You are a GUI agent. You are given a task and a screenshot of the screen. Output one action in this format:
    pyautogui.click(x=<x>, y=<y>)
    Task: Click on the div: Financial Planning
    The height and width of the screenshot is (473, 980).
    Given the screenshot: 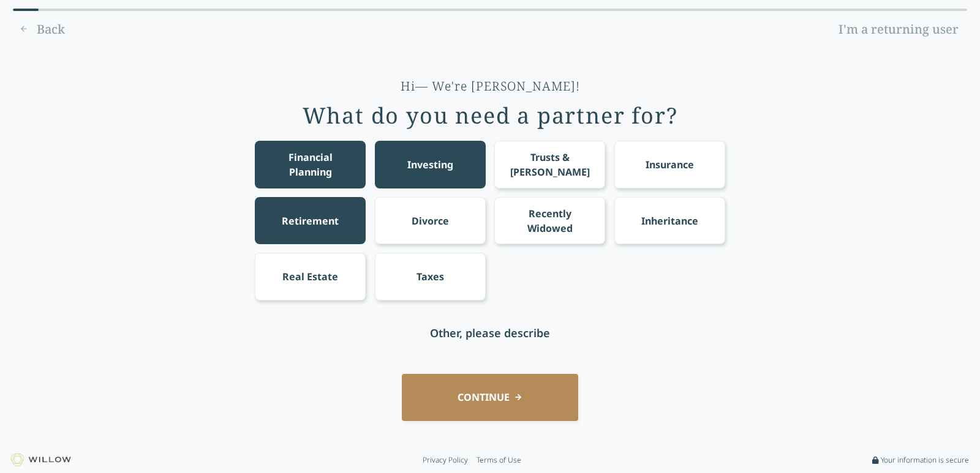 What is the action you would take?
    pyautogui.click(x=310, y=164)
    